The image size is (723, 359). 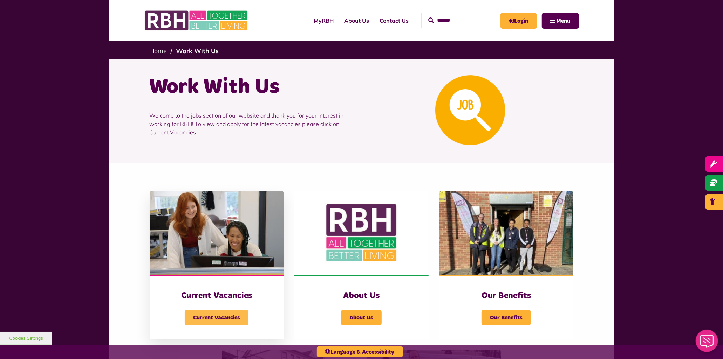 What do you see at coordinates (357, 21) in the screenshot?
I see `a: About Us` at bounding box center [357, 21].